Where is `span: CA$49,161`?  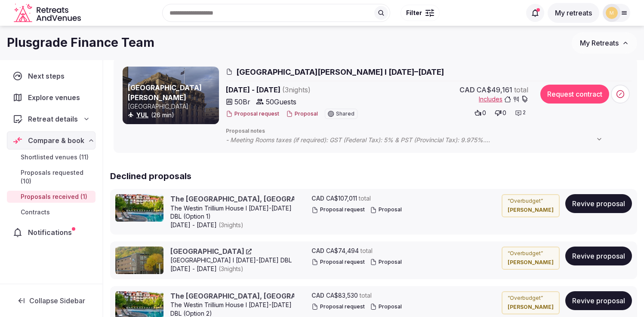
span: CA$49,161 is located at coordinates (494, 90).